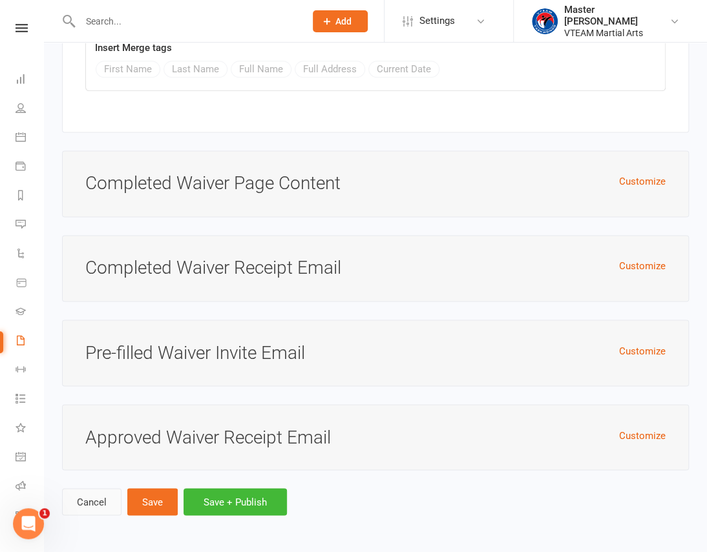 This screenshot has width=707, height=552. What do you see at coordinates (340, 21) in the screenshot?
I see `button: Add` at bounding box center [340, 21].